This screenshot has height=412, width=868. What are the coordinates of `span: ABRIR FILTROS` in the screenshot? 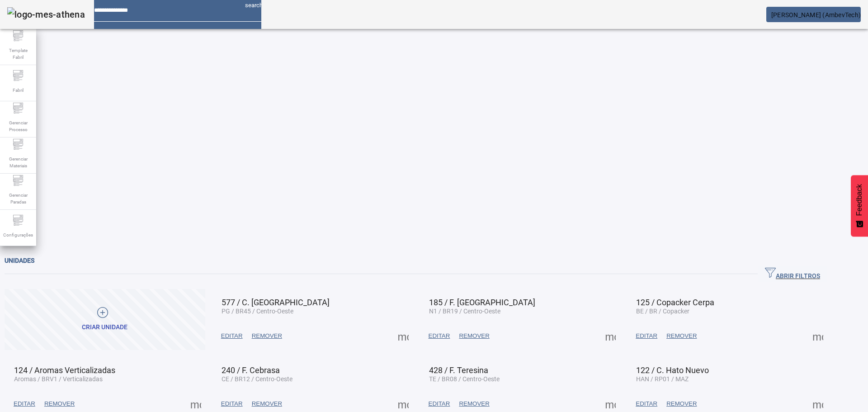 It's located at (792, 274).